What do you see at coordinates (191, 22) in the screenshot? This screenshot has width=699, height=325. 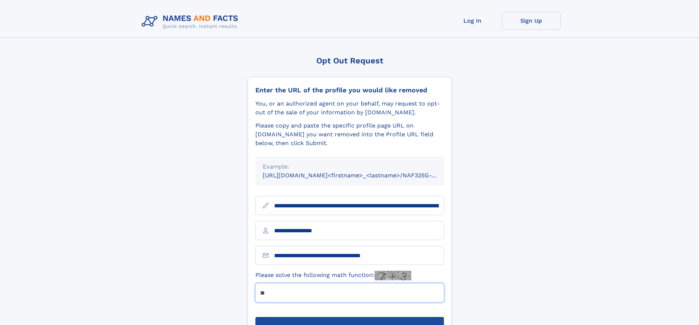 I see `img: Logo Names and Facts` at bounding box center [191, 22].